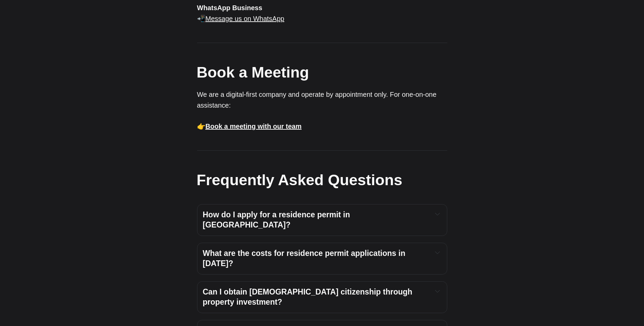 Image resolution: width=644 pixels, height=326 pixels. Describe the element at coordinates (245, 19) in the screenshot. I see `a: Message us on WhatsApp` at that location.